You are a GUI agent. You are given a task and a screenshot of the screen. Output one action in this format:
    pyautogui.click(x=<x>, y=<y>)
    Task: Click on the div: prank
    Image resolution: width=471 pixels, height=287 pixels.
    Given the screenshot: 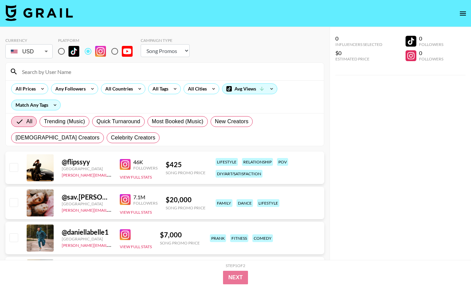 What is the action you would take?
    pyautogui.click(x=218, y=238)
    